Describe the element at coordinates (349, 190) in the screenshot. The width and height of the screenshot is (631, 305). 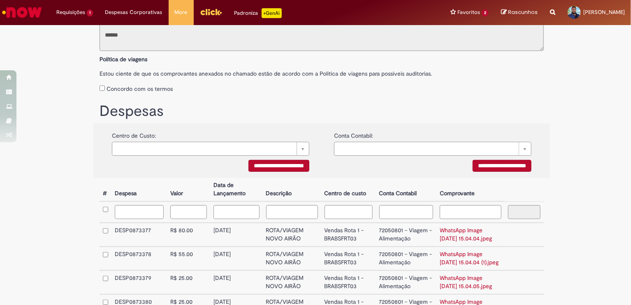
I see `th: Centro de custo` at that location.